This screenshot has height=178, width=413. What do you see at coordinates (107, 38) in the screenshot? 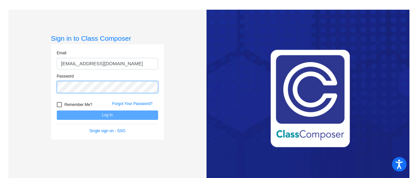
I see `h3: Sign in to Class Composer` at bounding box center [107, 38].